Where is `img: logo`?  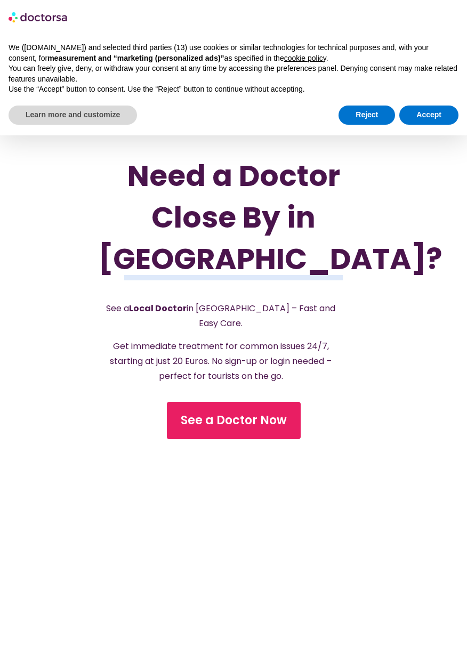
img: logo is located at coordinates (38, 17).